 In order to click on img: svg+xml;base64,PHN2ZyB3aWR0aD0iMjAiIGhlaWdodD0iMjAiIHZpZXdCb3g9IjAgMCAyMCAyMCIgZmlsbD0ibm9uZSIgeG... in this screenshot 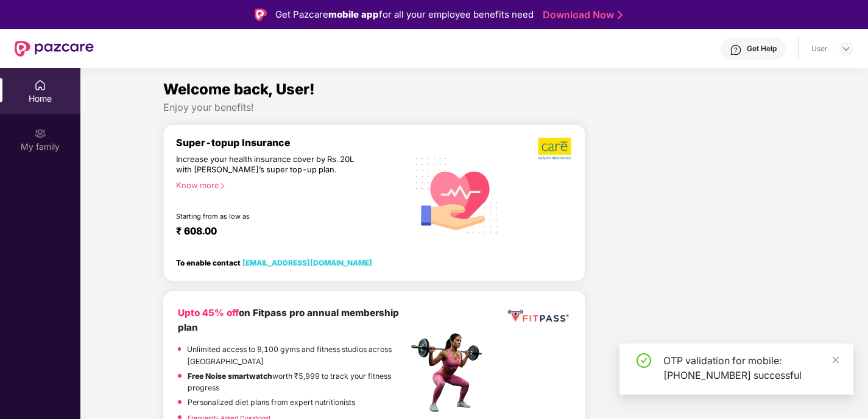, I will do `click(41, 133)`.